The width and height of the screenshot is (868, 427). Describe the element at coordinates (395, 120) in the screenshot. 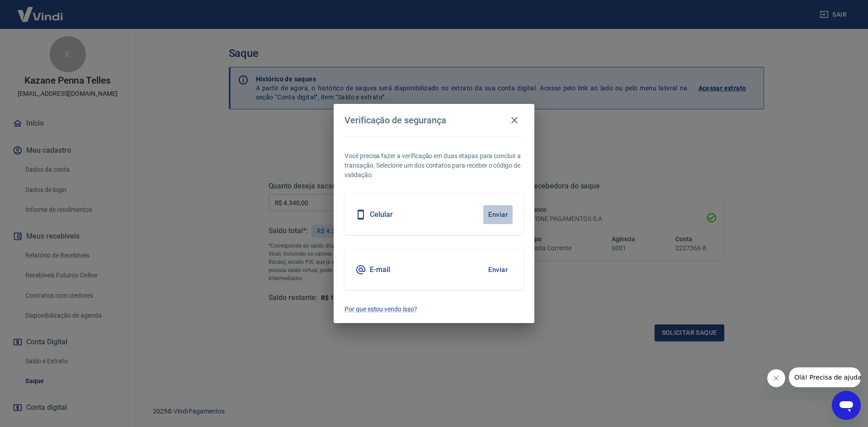

I see `h4: Verificação de segurança` at that location.